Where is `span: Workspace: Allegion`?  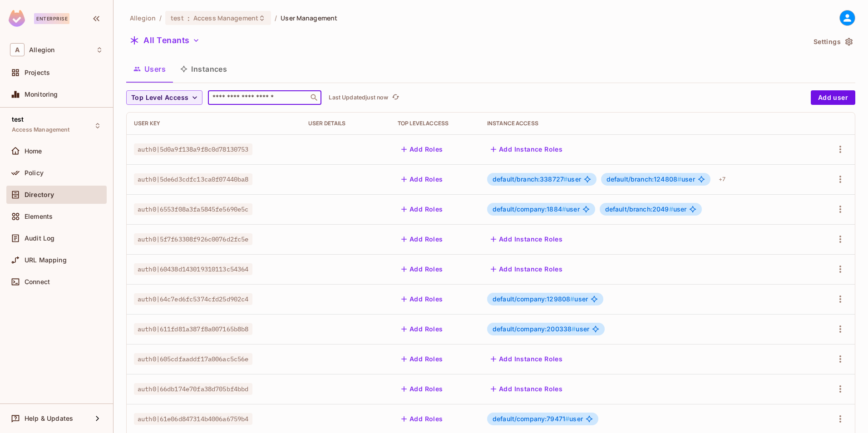 span: Workspace: Allegion is located at coordinates (41, 50).